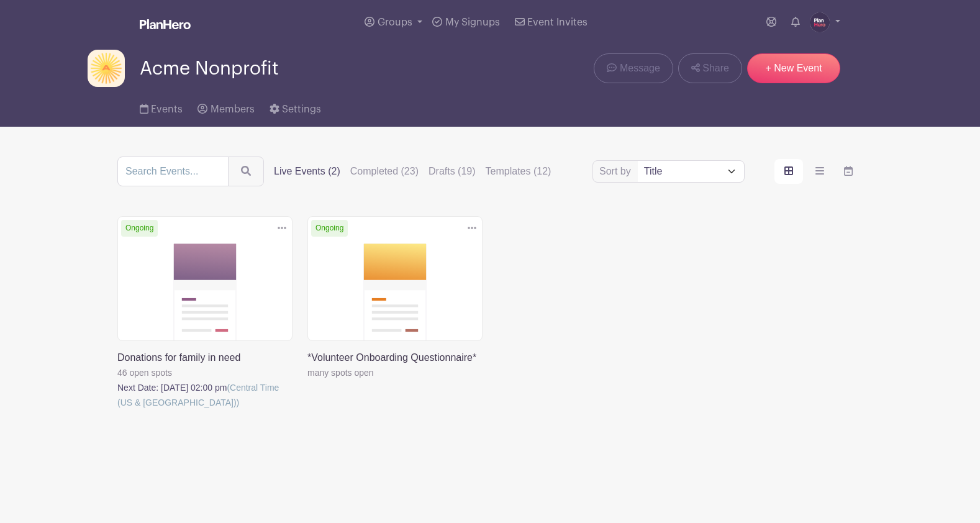 The image size is (980, 523). Describe the element at coordinates (161, 107) in the screenshot. I see `a: Events` at that location.